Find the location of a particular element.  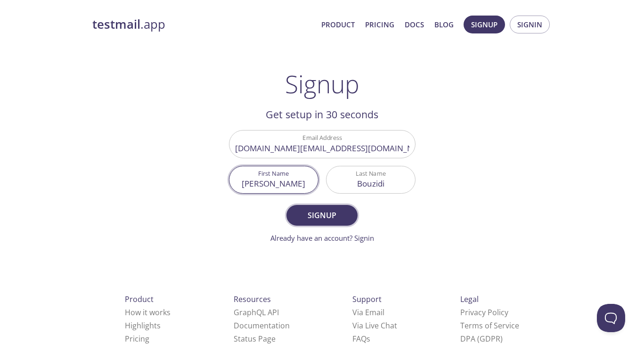

a: testmail.app is located at coordinates (203, 25).